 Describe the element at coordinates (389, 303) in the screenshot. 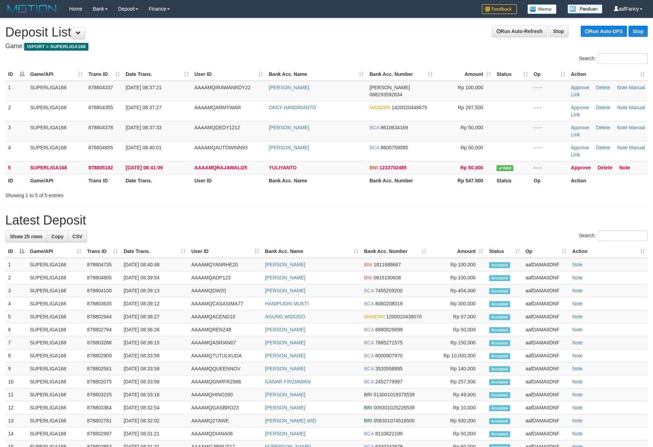

I see `span: Copy 8060208019 to clipboard` at that location.